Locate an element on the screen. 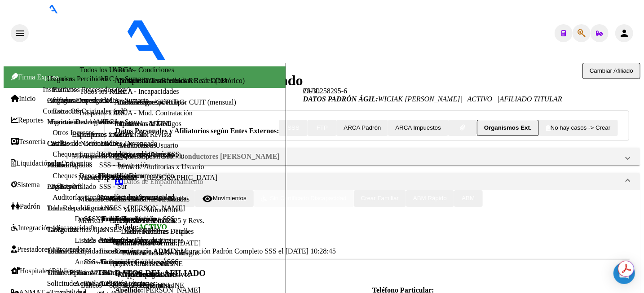  a: Tesorería is located at coordinates (28, 142).